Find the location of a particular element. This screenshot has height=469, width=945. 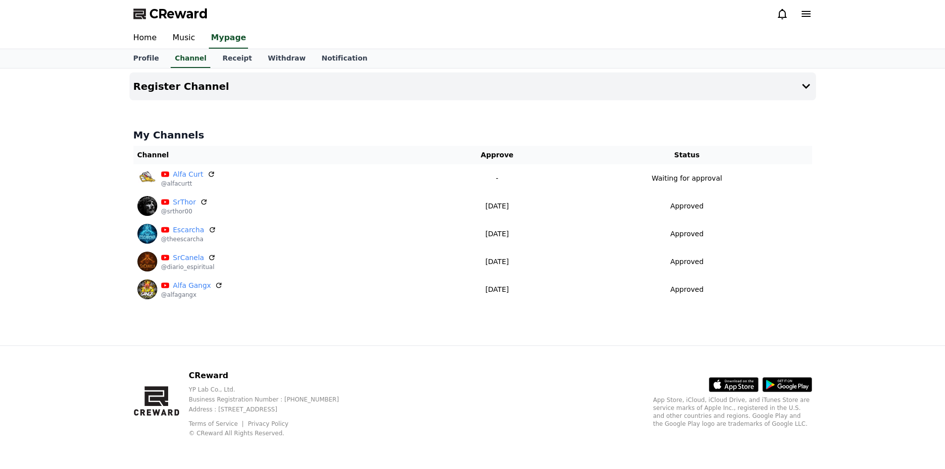

a: Channel is located at coordinates (190, 59).